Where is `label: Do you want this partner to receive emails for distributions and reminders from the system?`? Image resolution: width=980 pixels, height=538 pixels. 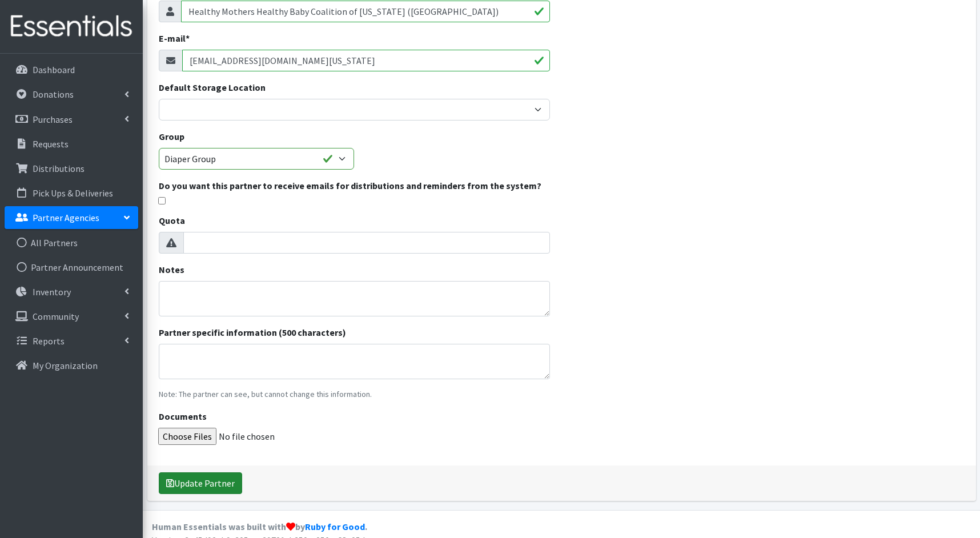
label: Do you want this partner to receive emails for distributions and reminders from the system? is located at coordinates (350, 186).